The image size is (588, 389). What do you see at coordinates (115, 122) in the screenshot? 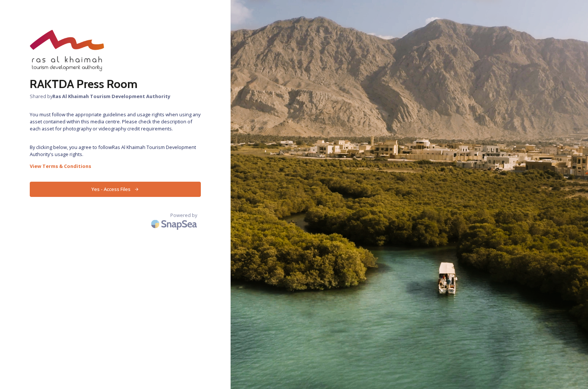
I see `span: You must follow the appropriate guidelines and usage rights when using any asset contained within...` at bounding box center [115, 122].